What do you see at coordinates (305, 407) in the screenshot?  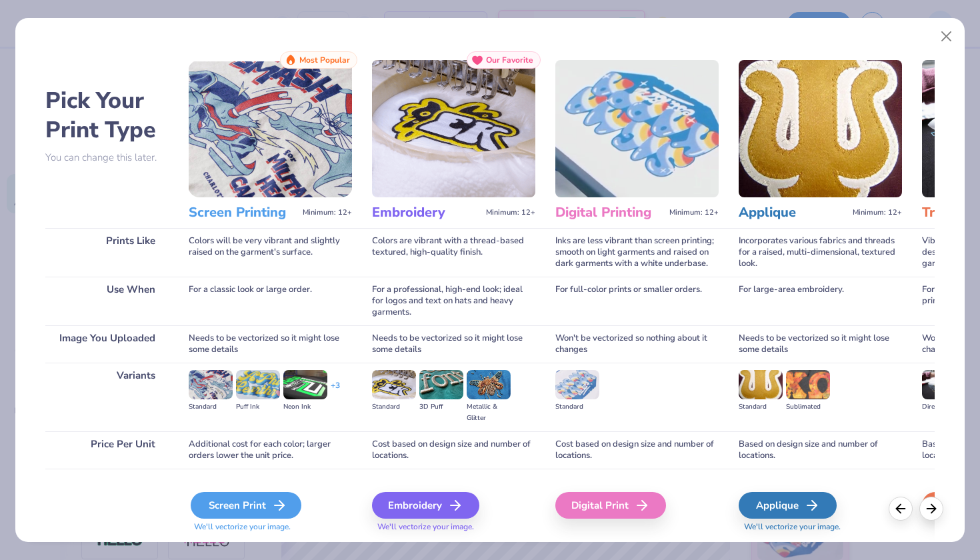 I see `div: Neon Ink` at bounding box center [305, 407].